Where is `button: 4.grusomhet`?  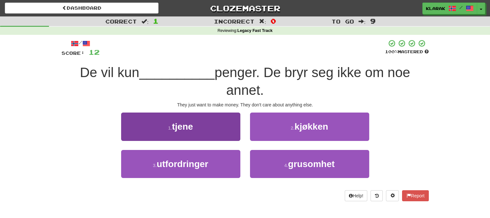 button: 4.grusomhet is located at coordinates (310, 164).